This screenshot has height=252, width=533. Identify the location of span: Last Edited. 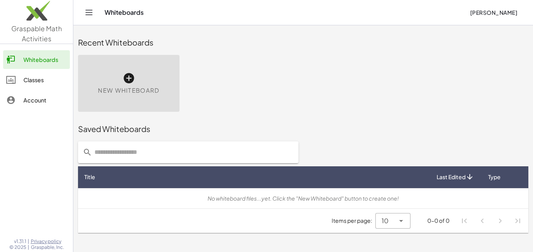
(451, 177).